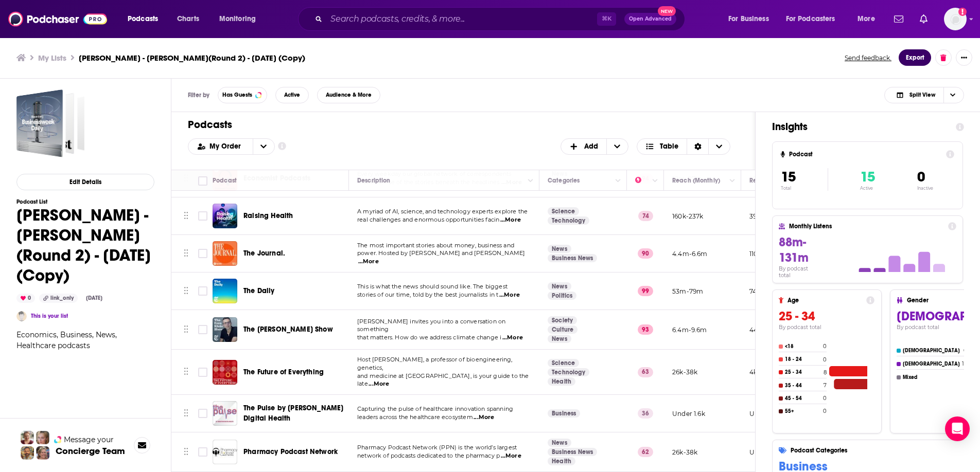  Describe the element at coordinates (428, 455) in the screenshot. I see `span: network of podcasts dedicated to the pharmacy p` at that location.